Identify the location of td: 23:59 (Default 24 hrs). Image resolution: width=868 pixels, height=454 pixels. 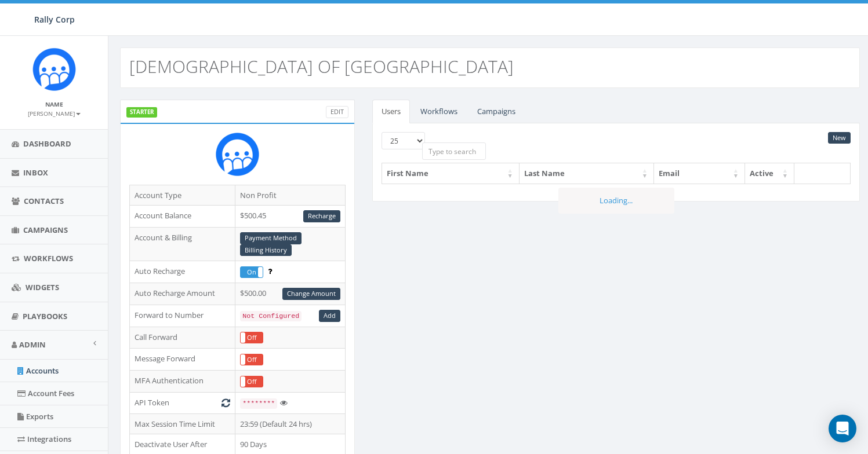
(291, 424).